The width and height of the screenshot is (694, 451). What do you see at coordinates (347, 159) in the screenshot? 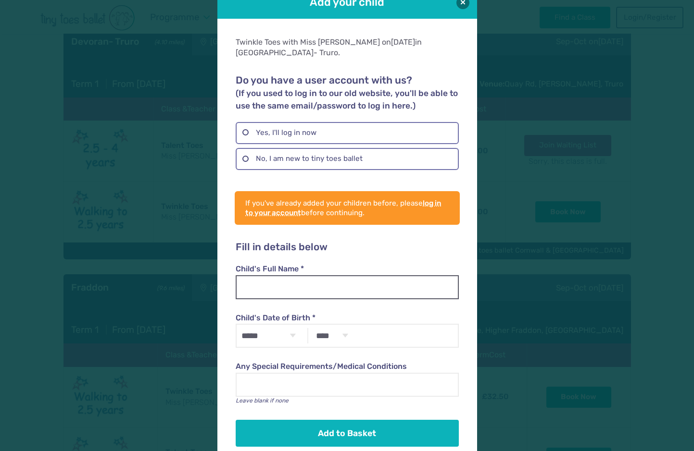
I see `label: No, I am new to tiny toes ballet` at bounding box center [347, 159].